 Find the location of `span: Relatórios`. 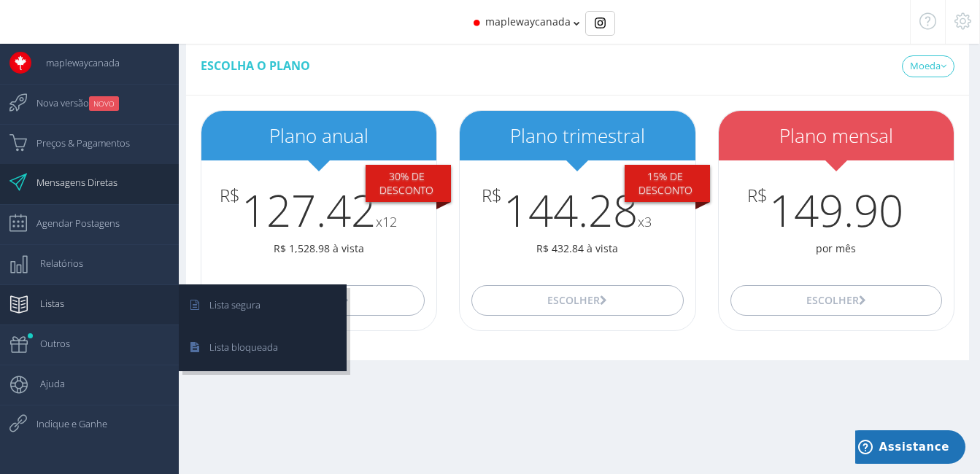

span: Relatórios is located at coordinates (54, 264).